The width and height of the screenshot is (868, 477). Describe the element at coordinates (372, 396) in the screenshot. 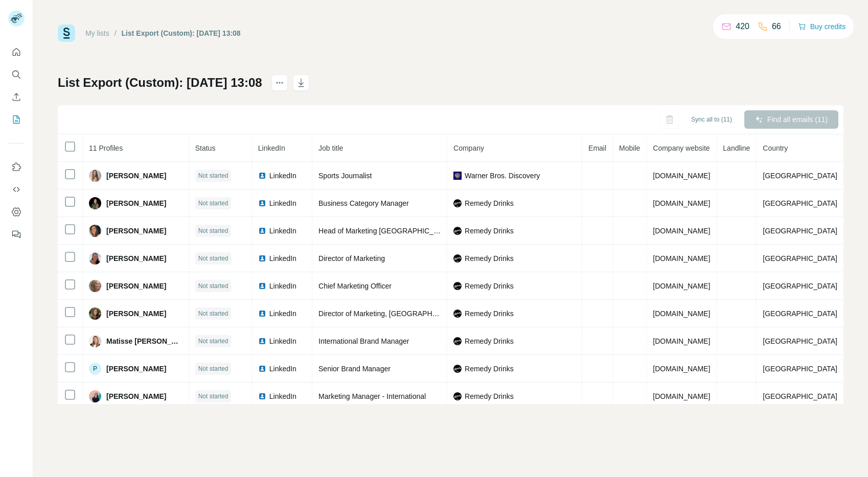

I see `span: Marketing Manager - International` at that location.